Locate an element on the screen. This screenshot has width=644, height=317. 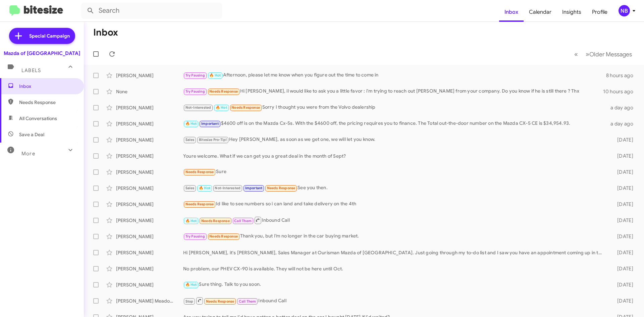
span: Special Campaign is located at coordinates (49, 36).